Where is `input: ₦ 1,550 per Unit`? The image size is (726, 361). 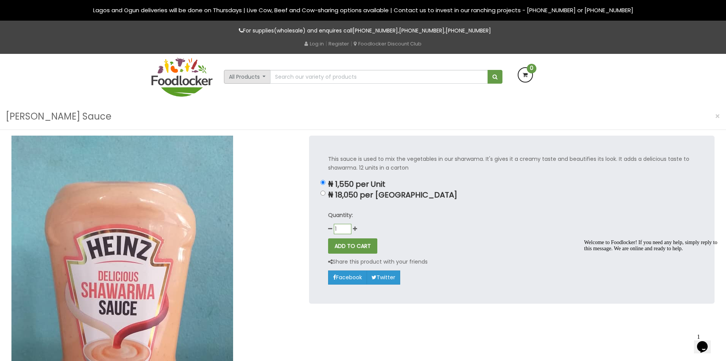 input: ₦ 1,550 per Unit is located at coordinates (323, 182).